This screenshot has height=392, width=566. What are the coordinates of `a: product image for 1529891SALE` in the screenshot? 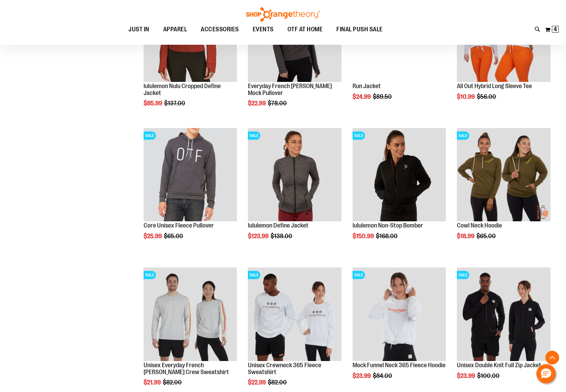 It's located at (295, 175).